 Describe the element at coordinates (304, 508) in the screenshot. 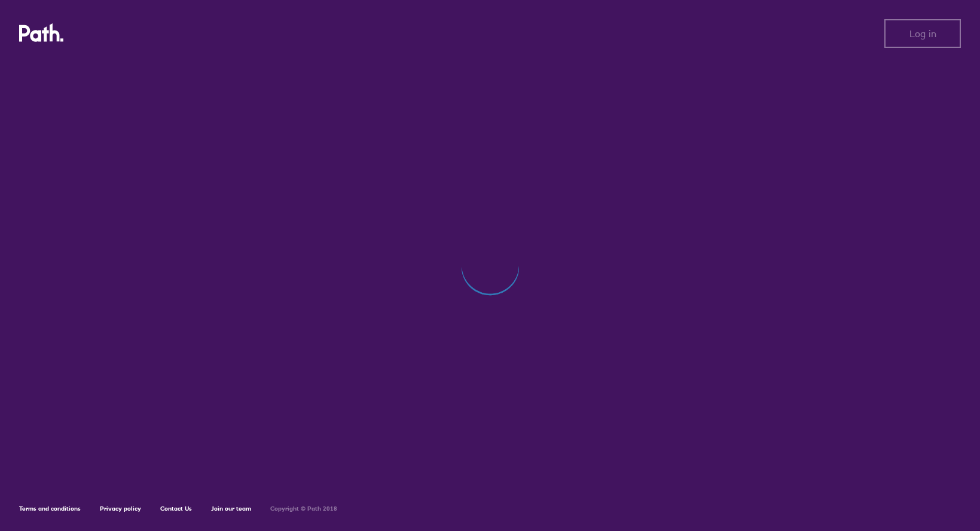

I see `h6: Copyright © Path 2018` at that location.